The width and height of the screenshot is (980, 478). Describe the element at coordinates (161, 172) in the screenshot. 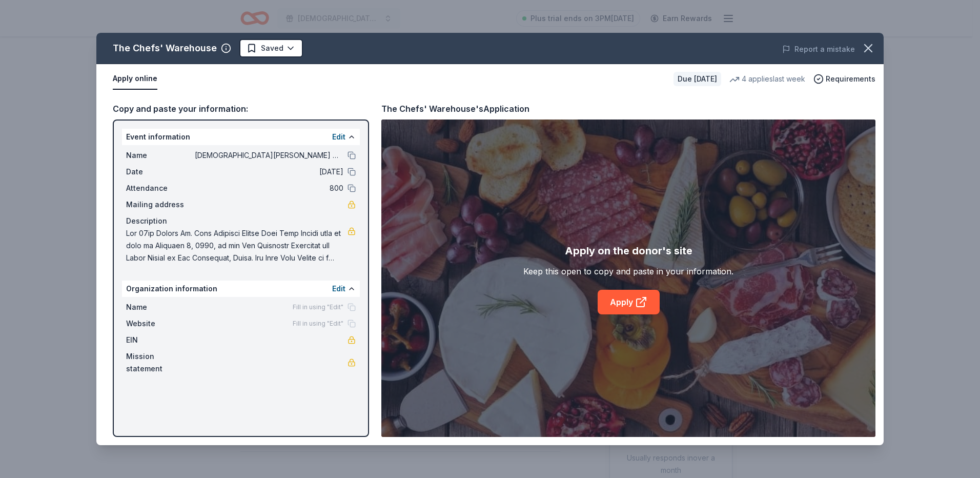

I see `span: Date` at that location.